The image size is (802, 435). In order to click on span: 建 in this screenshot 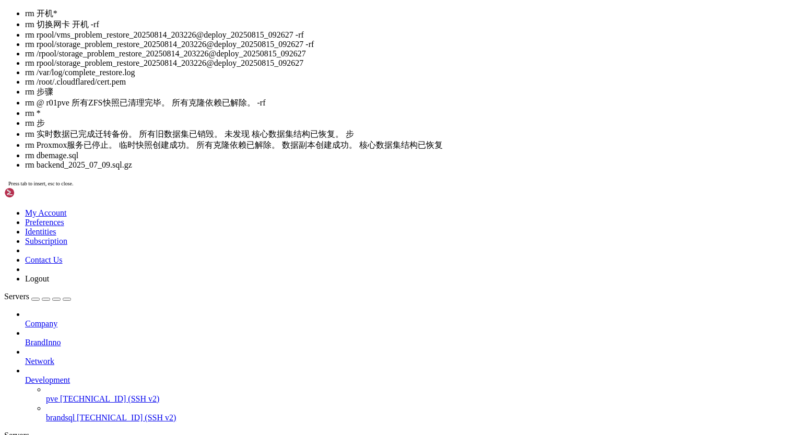, I will do `click(126, 53)`.